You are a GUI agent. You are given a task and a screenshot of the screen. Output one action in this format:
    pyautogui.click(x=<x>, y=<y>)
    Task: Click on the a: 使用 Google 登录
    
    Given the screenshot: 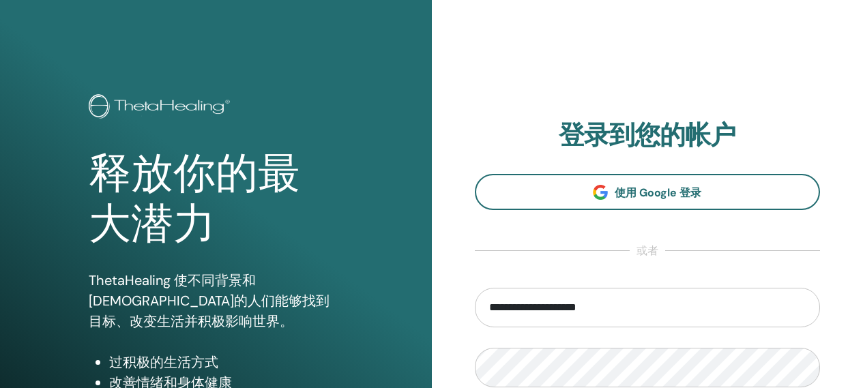 What is the action you would take?
    pyautogui.click(x=647, y=192)
    